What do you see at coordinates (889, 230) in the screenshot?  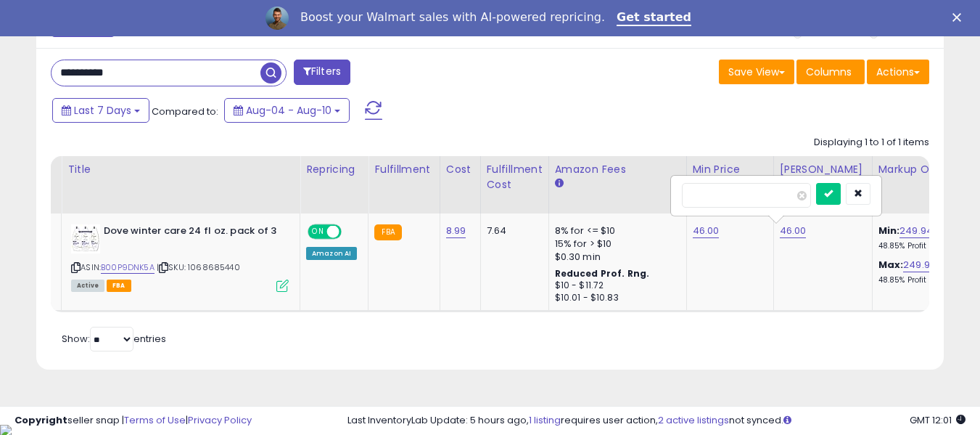 I see `b: Min:` at bounding box center [889, 230].